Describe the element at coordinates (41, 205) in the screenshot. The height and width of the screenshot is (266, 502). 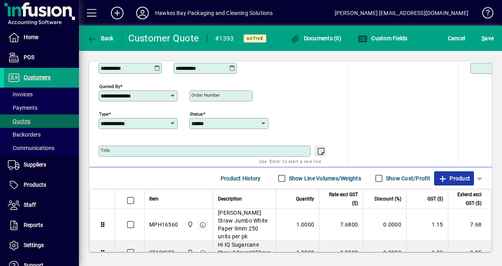
I see `a: Staff` at that location.